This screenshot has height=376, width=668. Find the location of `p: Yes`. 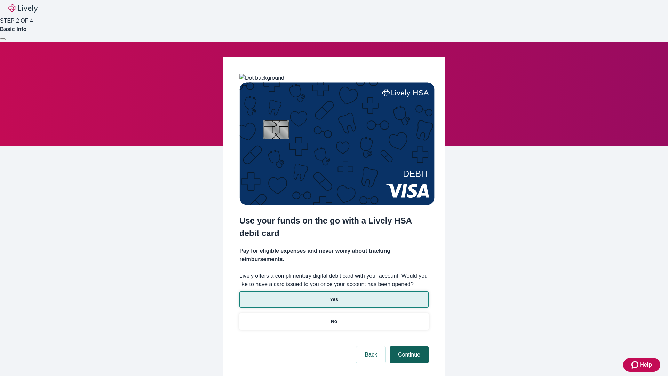

p: Yes is located at coordinates (334, 299).